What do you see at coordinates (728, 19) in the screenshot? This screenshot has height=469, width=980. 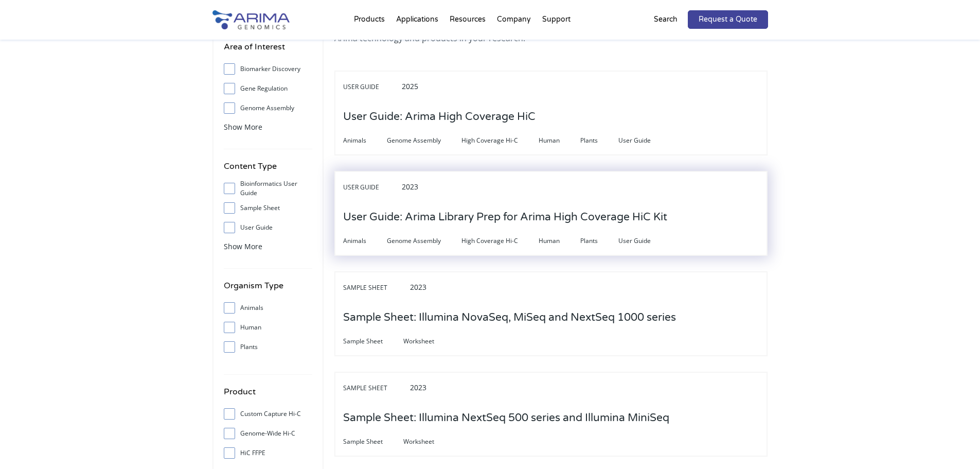 I see `a: Request a Quote` at bounding box center [728, 19].